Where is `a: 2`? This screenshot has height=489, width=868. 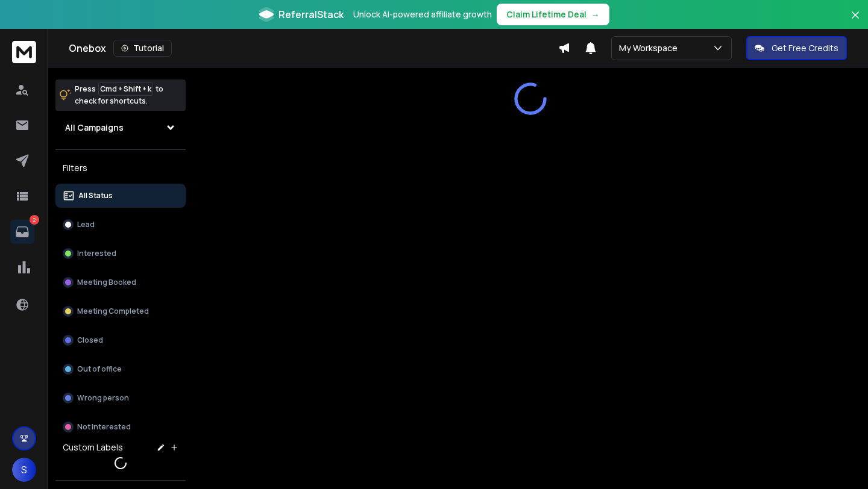
a: 2 is located at coordinates (22, 232).